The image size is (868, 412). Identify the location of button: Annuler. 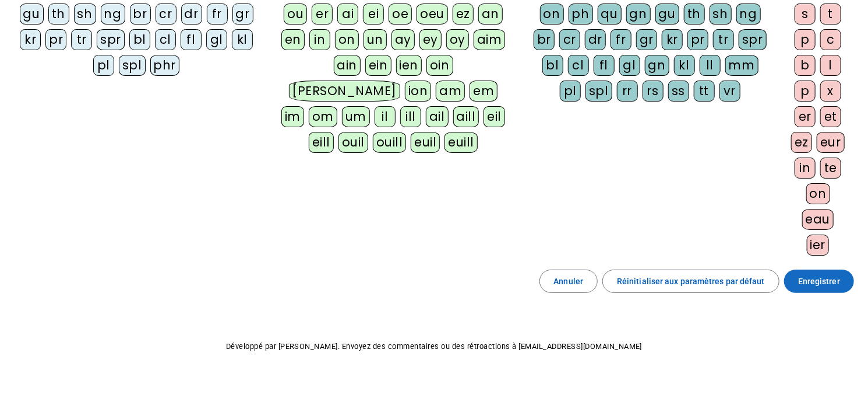
(569, 281).